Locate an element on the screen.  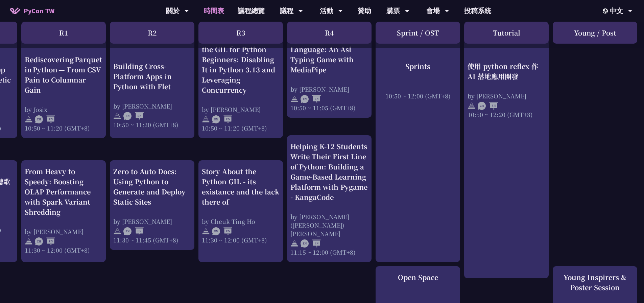
div: 10:50 ~ 12:20 (GMT+8) is located at coordinates (507, 114).